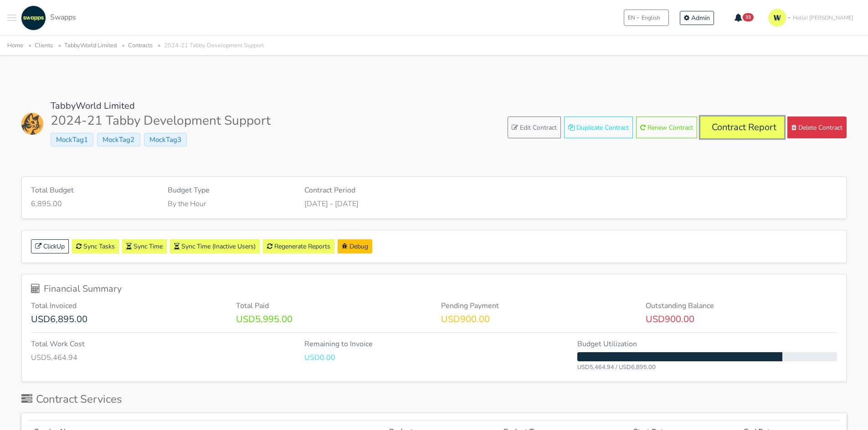 The image size is (868, 430). I want to click on h6: Pending Payment, so click(537, 306).